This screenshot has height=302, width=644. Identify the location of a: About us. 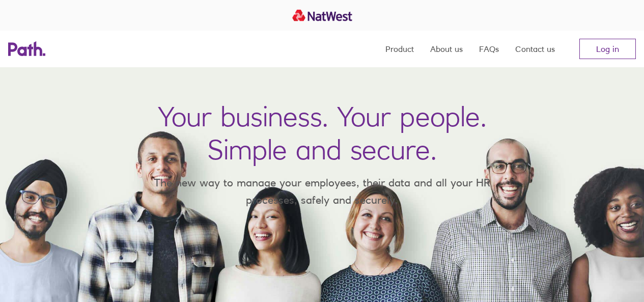
(446, 49).